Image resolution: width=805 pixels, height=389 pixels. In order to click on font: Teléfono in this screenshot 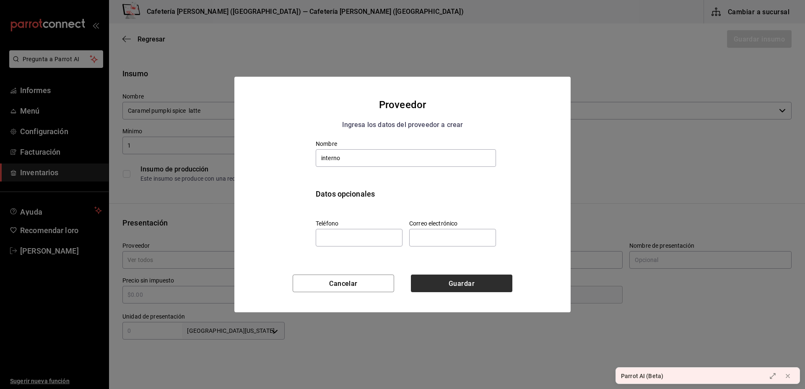, I will do `click(327, 223)`.